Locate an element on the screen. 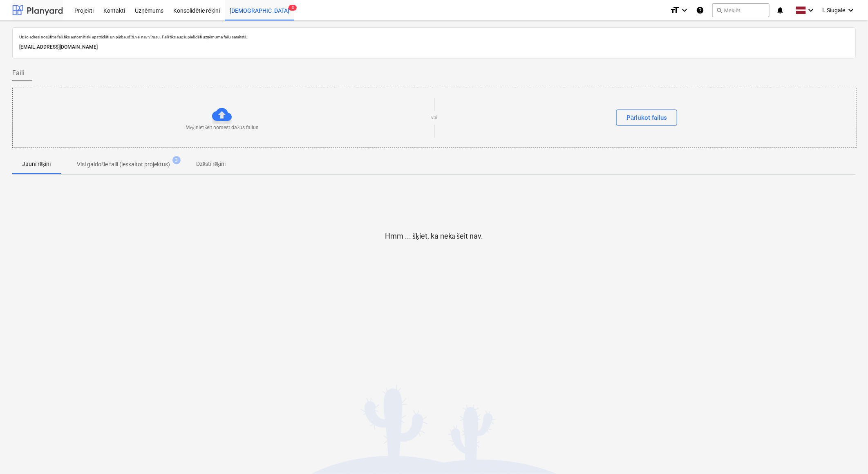 The width and height of the screenshot is (868, 474). p: Visi gaidošie faili (ieskaitot projektus) is located at coordinates (123, 164).